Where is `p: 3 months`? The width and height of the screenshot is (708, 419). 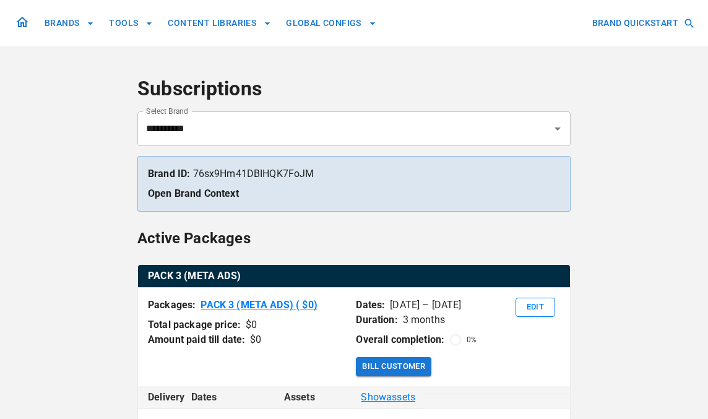
p: 3 months is located at coordinates (424, 320).